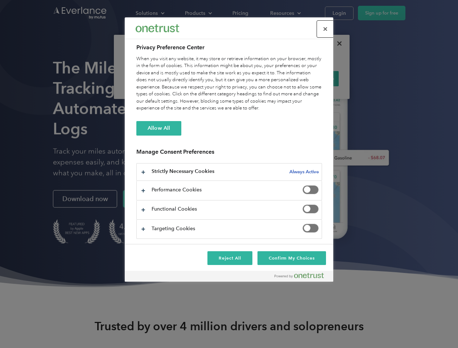  I want to click on div: Privacy Preference Center, so click(229, 150).